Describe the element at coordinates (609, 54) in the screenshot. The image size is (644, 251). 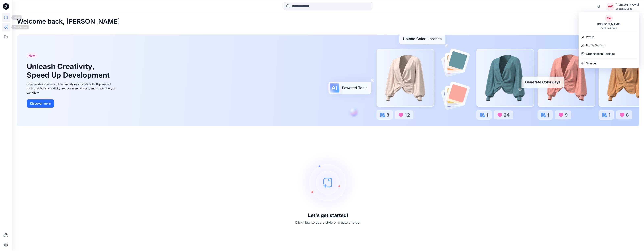
I see `a: Organization Settings` at that location.